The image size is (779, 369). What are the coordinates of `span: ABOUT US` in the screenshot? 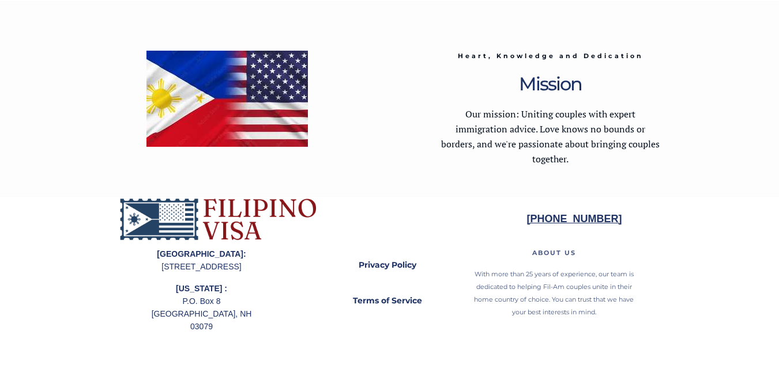 It's located at (554, 253).